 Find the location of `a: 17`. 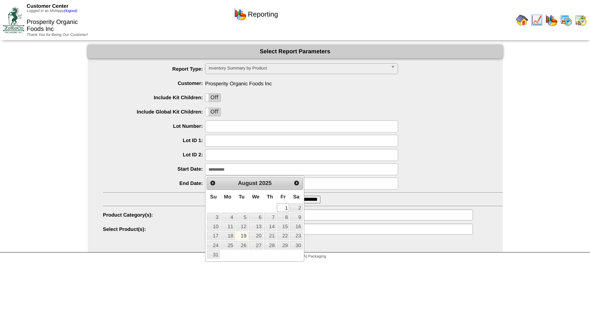

a: 17 is located at coordinates (213, 236).